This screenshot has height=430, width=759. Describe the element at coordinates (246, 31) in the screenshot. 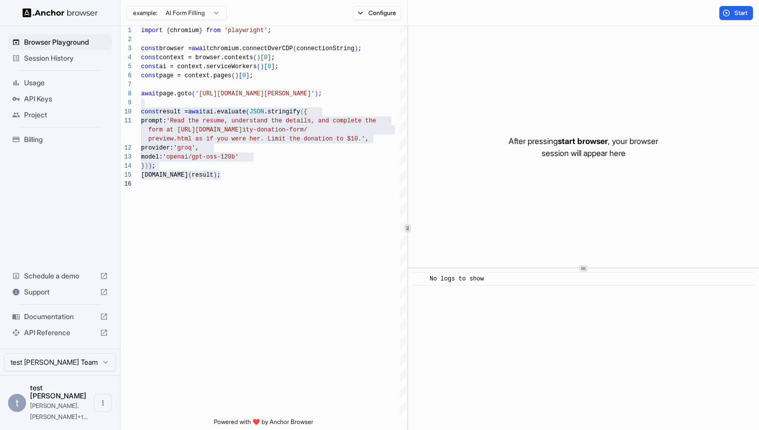

I see `span: 'playwright'` at that location.